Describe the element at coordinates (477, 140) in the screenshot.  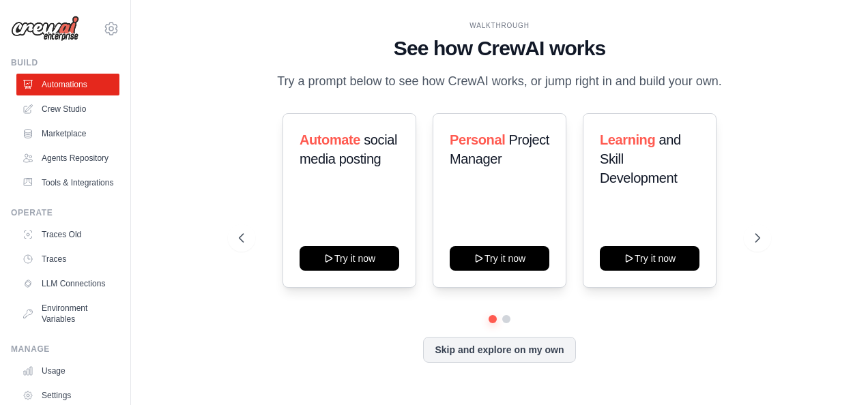
I see `span: Personal` at that location.